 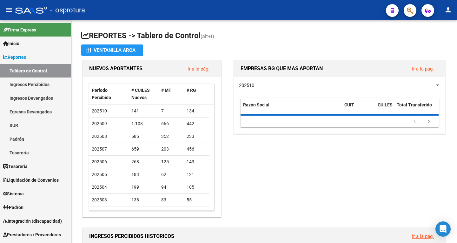 What do you see at coordinates (9, 10) in the screenshot?
I see `mat-icon: menu` at bounding box center [9, 10].